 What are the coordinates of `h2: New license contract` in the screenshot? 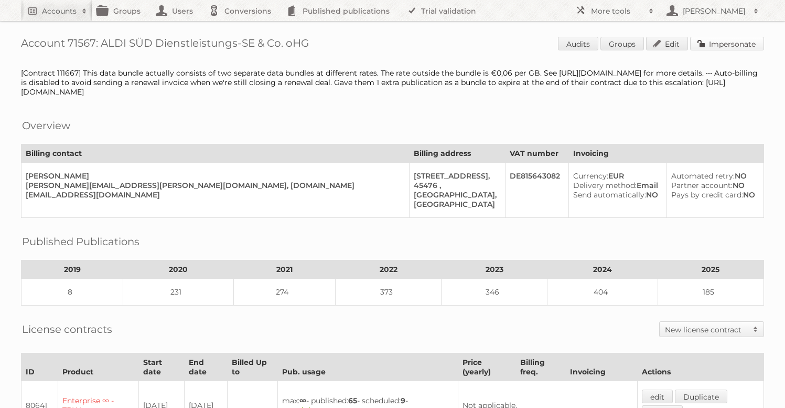 It's located at (707, 329).